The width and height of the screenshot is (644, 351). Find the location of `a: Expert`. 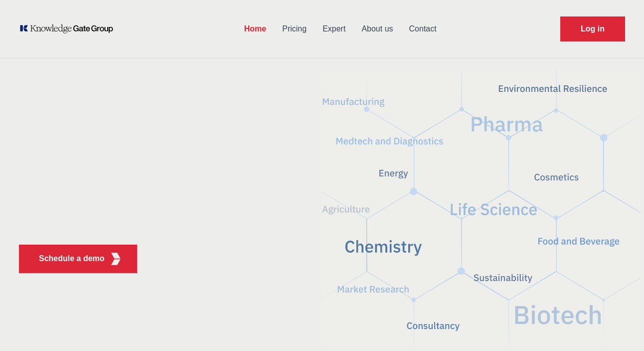

a: Expert is located at coordinates (334, 29).